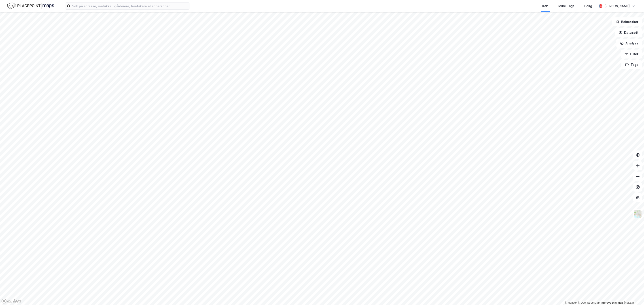  Describe the element at coordinates (570, 303) in the screenshot. I see `a: Mapbox` at that location.